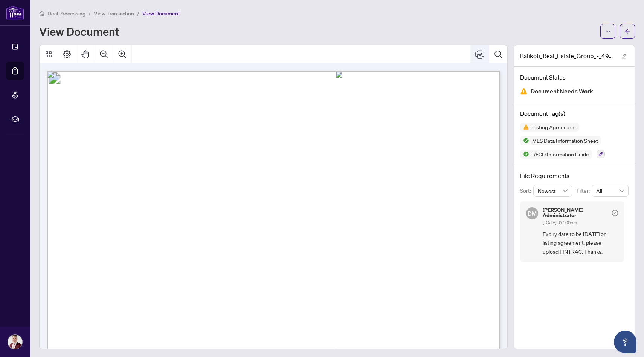 The height and width of the screenshot is (357, 644). What do you see at coordinates (574, 114) in the screenshot?
I see `h4: Document Tag(s)` at bounding box center [574, 114].